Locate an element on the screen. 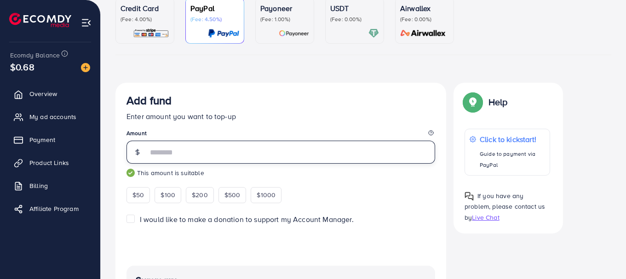 Image resolution: width=626 pixels, height=279 pixels. p: Airwallex is located at coordinates (425, 8).